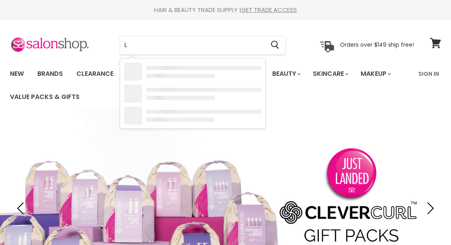 The height and width of the screenshot is (245, 451). I want to click on a: GET TRADE ACCESS, so click(269, 10).